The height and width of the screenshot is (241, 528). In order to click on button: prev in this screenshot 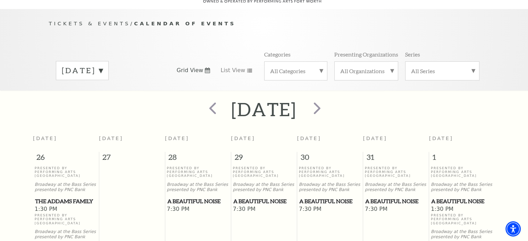, I will do `click(212, 109)`.